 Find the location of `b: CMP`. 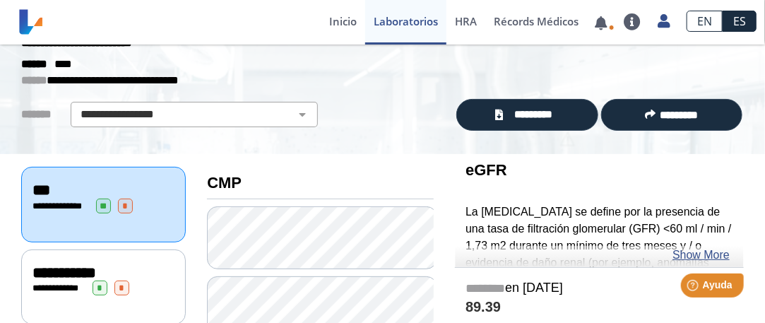

b: CMP is located at coordinates (224, 182).